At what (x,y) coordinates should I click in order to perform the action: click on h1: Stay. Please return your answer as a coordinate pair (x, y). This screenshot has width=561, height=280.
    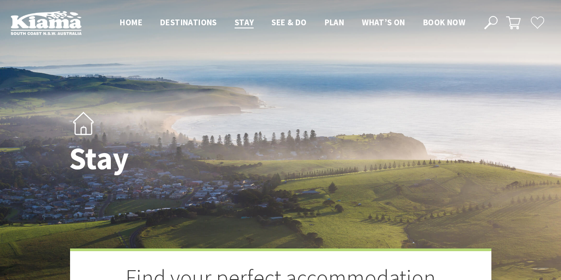
    Looking at the image, I should click on (194, 158).